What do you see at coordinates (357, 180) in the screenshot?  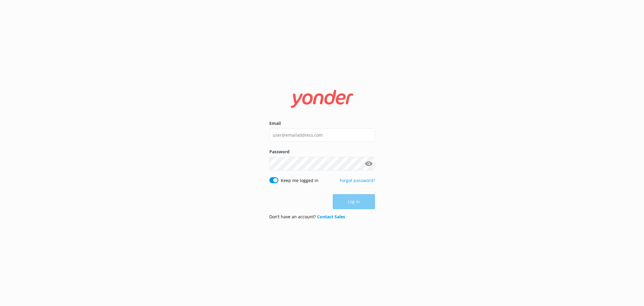 I see `a: Forgot password?` at bounding box center [357, 180].